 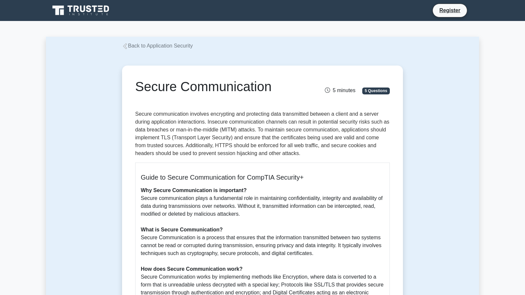 I want to click on h5: Guide to Secure Communication for CompTIA Security+, so click(x=263, y=178).